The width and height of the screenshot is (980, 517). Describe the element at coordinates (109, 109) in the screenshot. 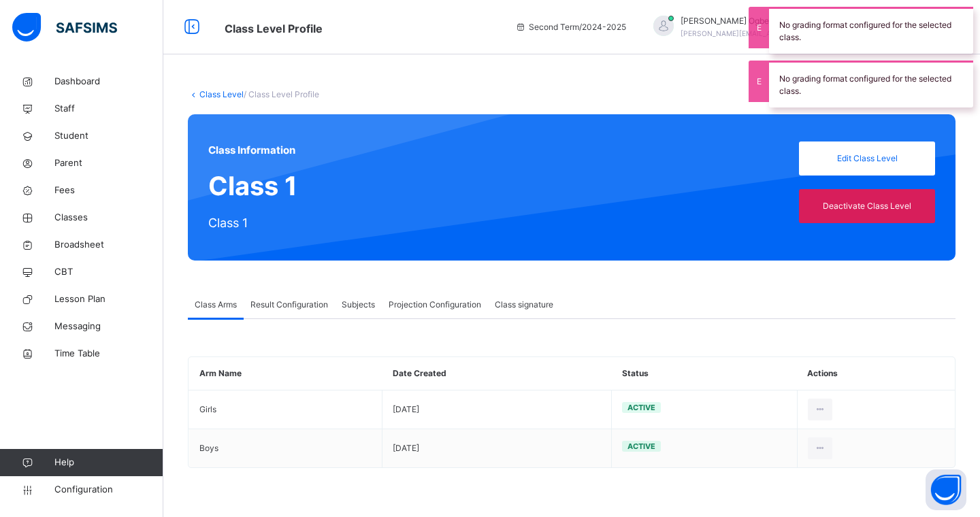

I see `span: Staff` at that location.